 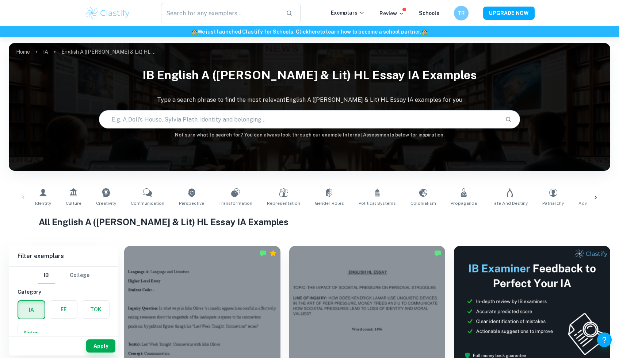 I want to click on input: E.g. A Doll's House, Sylvia Plath, identity and belonging..., so click(x=299, y=119).